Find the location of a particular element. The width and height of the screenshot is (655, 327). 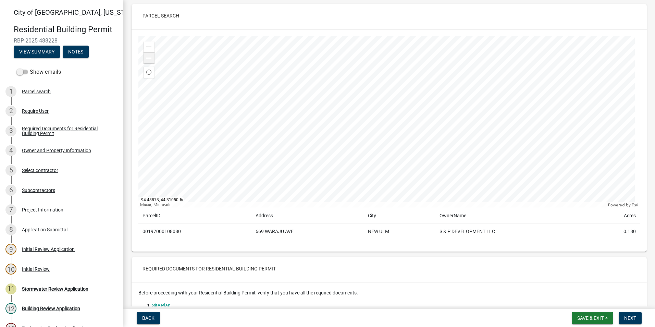

td: 00197000108080 is located at coordinates (195, 232).